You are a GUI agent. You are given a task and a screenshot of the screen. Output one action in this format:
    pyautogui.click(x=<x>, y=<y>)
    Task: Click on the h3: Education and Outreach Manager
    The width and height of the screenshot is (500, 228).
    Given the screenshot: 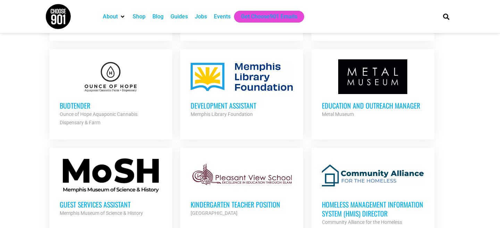 What is the action you would take?
    pyautogui.click(x=373, y=105)
    